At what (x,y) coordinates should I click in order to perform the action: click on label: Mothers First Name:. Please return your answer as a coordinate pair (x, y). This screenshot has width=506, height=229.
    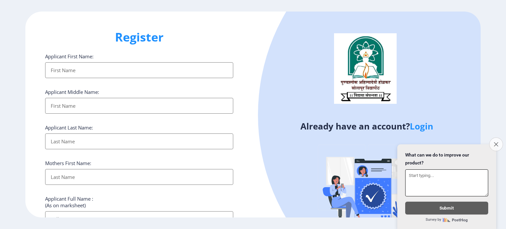
    Looking at the image, I should click on (68, 163).